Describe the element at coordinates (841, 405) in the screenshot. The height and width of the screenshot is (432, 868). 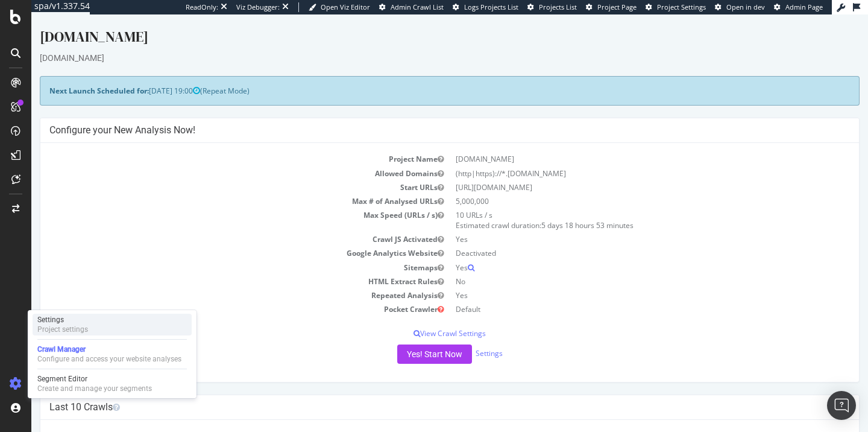
I see `div: Open Intercom Messenger` at that location.